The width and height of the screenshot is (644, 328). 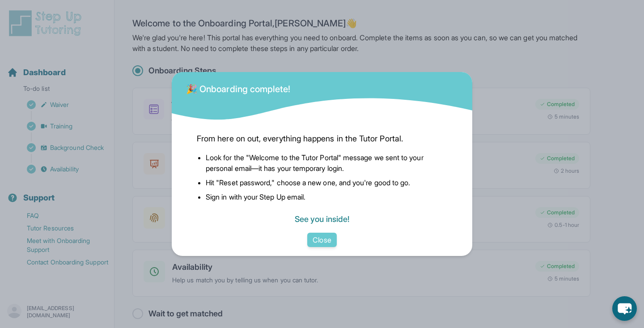 I want to click on button: chat-button, so click(x=625, y=308).